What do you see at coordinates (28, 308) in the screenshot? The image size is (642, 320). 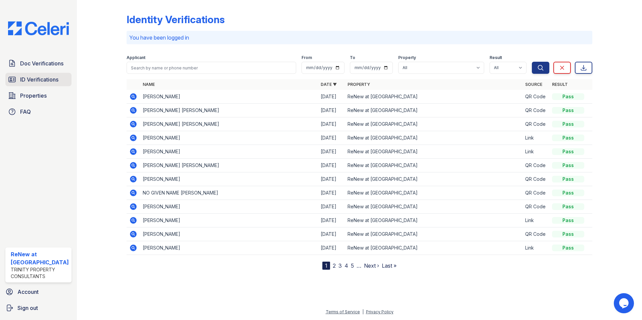 I see `span: Sign out` at bounding box center [28, 308].